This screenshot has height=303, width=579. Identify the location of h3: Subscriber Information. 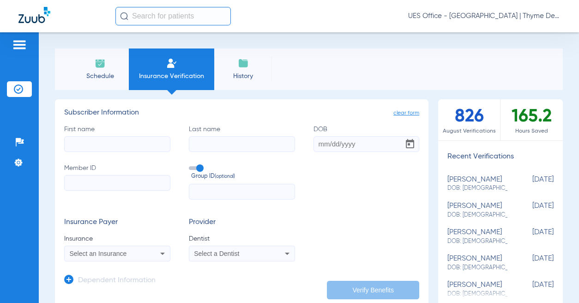
(242, 113).